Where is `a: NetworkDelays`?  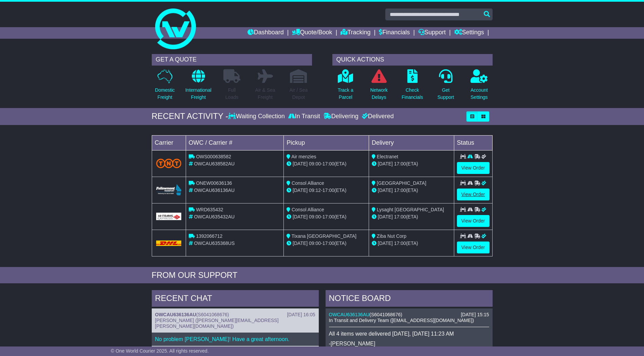 a: NetworkDelays is located at coordinates (378, 87).